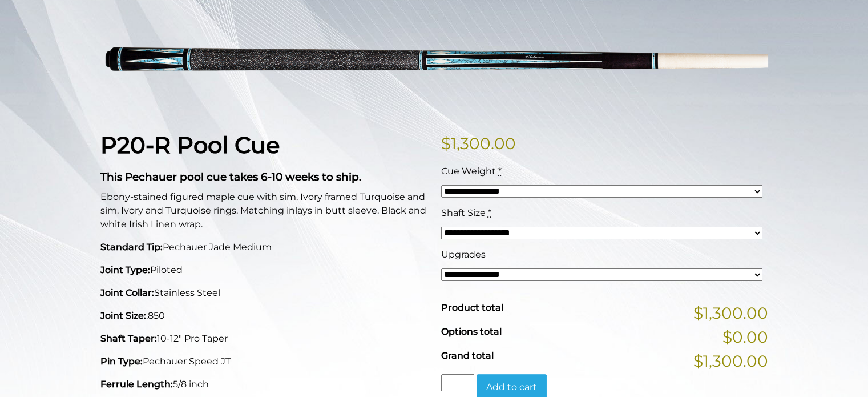 The height and width of the screenshot is (397, 868). What do you see at coordinates (471, 331) in the screenshot?
I see `span: Options total` at bounding box center [471, 331].